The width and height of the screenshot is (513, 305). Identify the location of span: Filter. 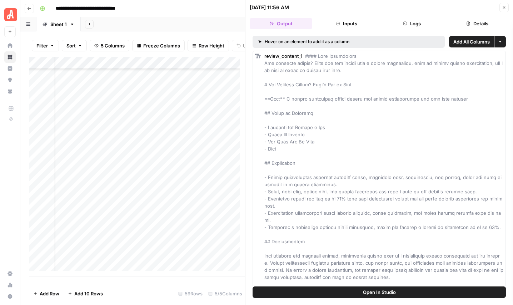
(42, 46).